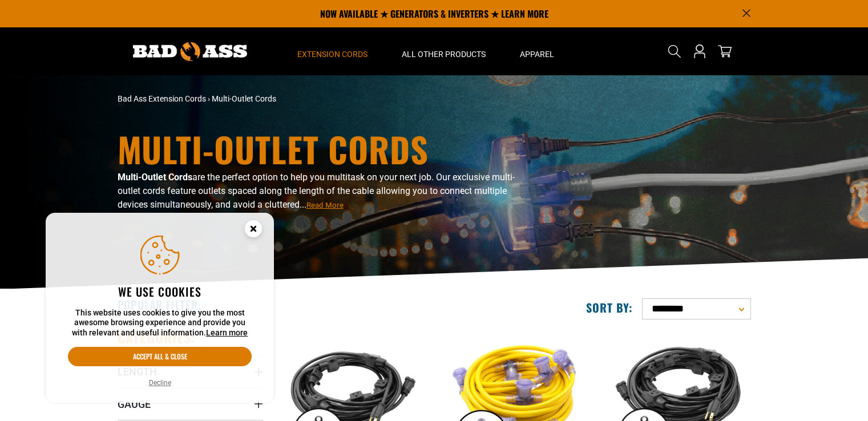  Describe the element at coordinates (160, 309) in the screenshot. I see `aside: Cookie Consent` at that location.